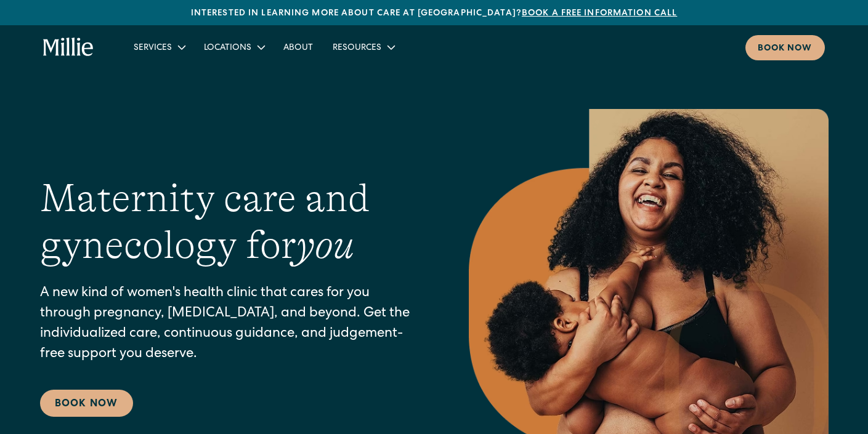  I want to click on a: Book a free information call, so click(599, 14).